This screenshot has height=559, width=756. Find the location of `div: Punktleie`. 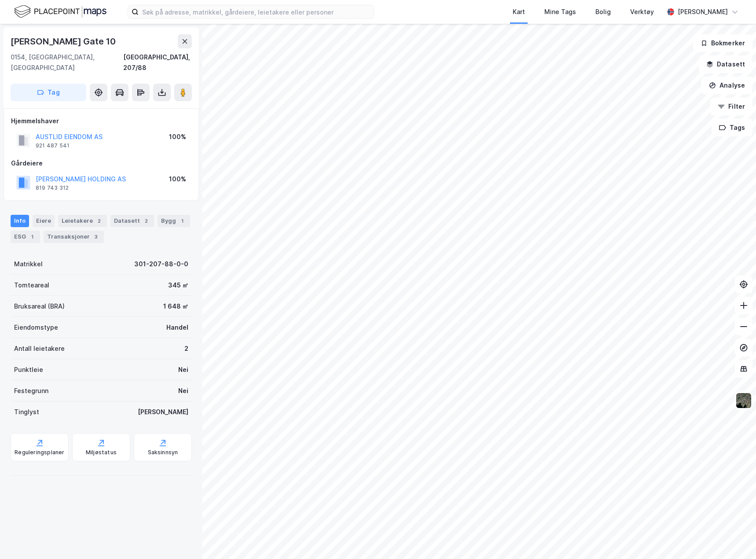

div: Punktleie is located at coordinates (28, 369).